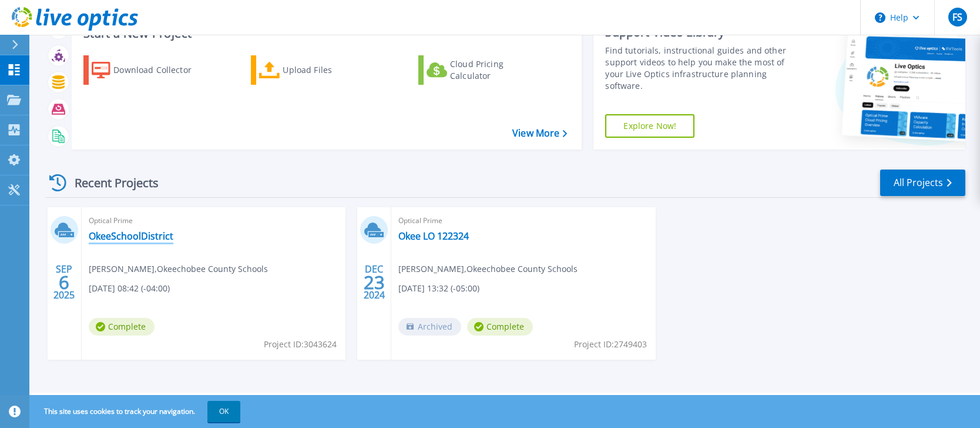 This screenshot has height=428, width=980. I want to click on div: Cloud Pricing Calculator, so click(497, 70).